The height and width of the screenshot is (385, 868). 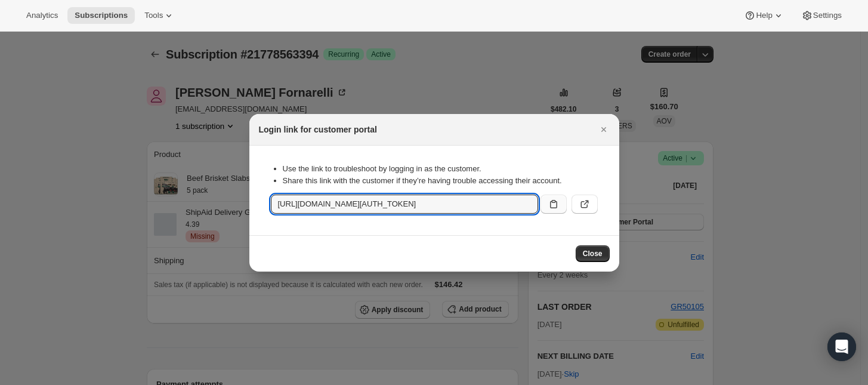 I want to click on button: Help, so click(x=763, y=16).